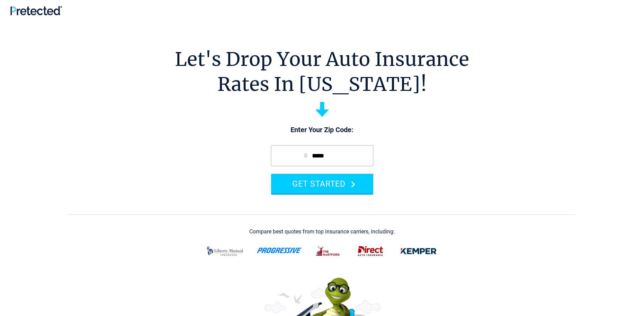 Image resolution: width=644 pixels, height=316 pixels. I want to click on img: liberty, so click(225, 251).